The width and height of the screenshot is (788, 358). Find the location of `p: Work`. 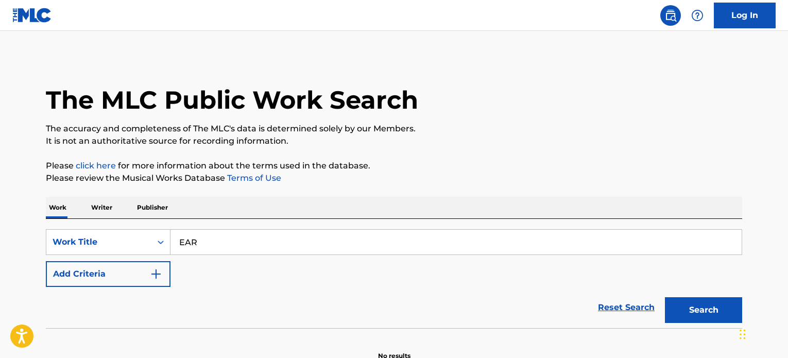

p: Work is located at coordinates (58, 208).